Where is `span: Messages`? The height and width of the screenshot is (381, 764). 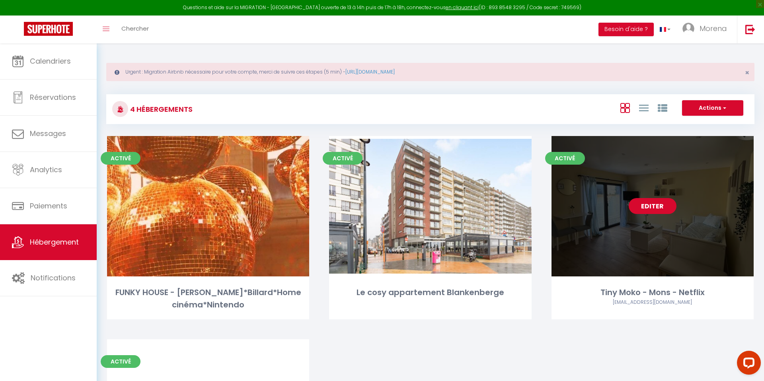 span: Messages is located at coordinates (48, 133).